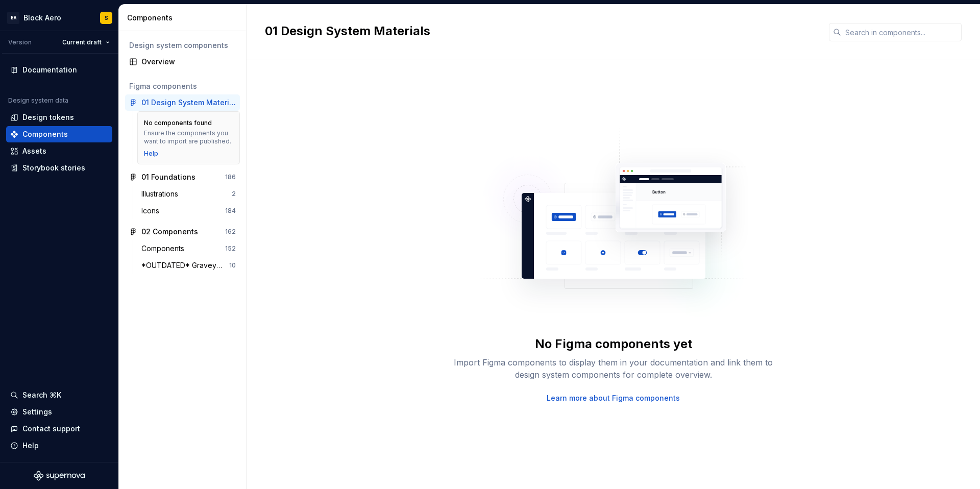 This screenshot has width=980, height=489. I want to click on a: Supernova Logo, so click(59, 475).